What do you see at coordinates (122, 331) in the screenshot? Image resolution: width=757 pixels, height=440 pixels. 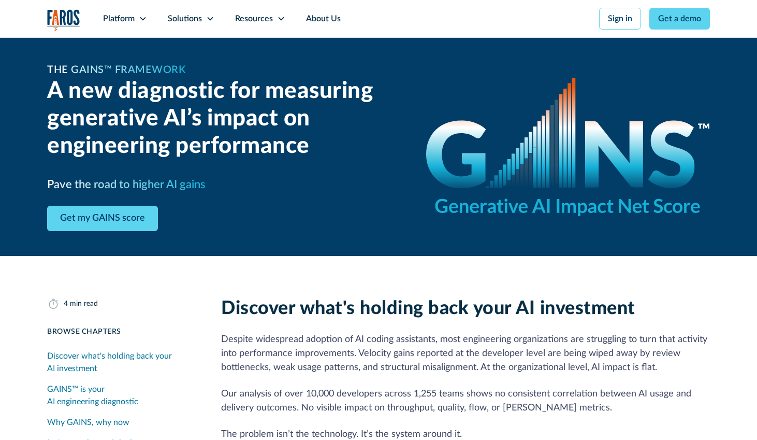 I see `div: Browse Chapters` at bounding box center [122, 331].